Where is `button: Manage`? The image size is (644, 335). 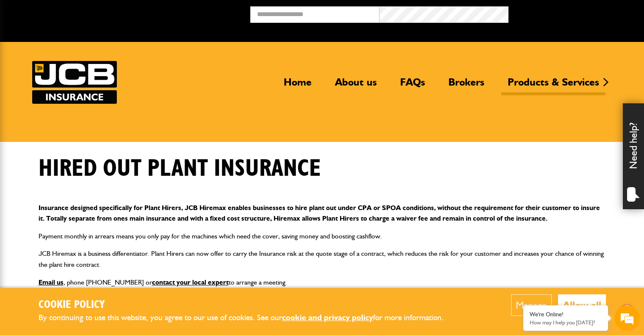
button: Manage is located at coordinates (531, 306).